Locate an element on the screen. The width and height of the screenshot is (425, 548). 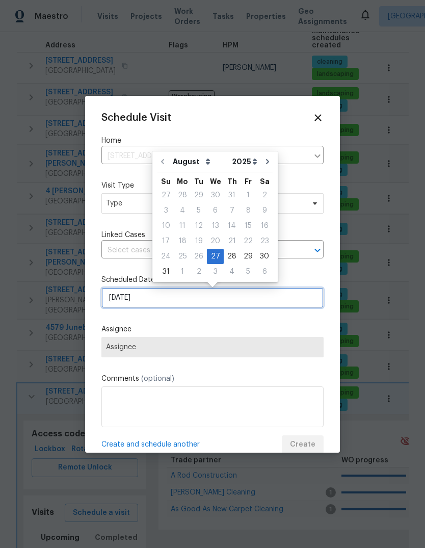
div: 15 is located at coordinates (248, 226).